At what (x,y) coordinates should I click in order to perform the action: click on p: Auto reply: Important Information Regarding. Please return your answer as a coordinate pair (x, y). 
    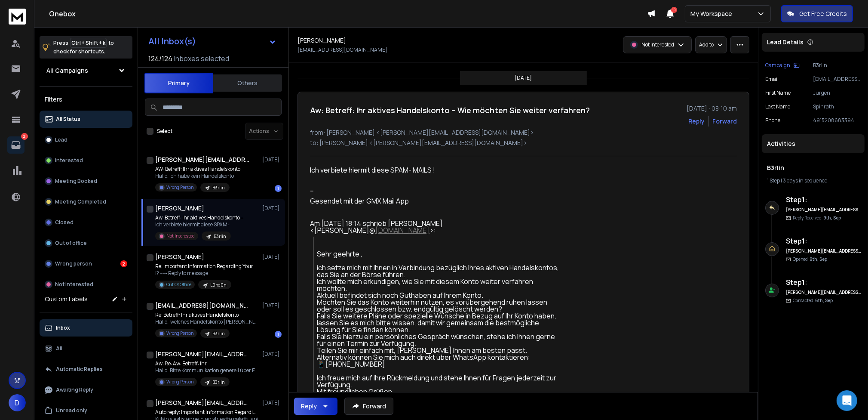
    Looking at the image, I should click on (207, 412).